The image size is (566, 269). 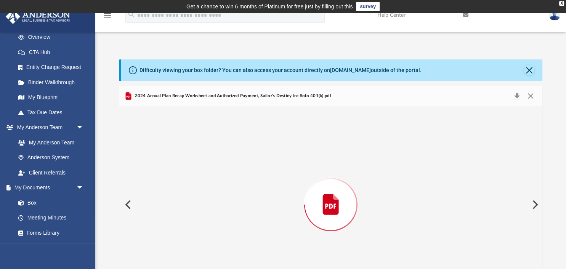 What do you see at coordinates (53, 37) in the screenshot?
I see `a: Overview` at bounding box center [53, 37].